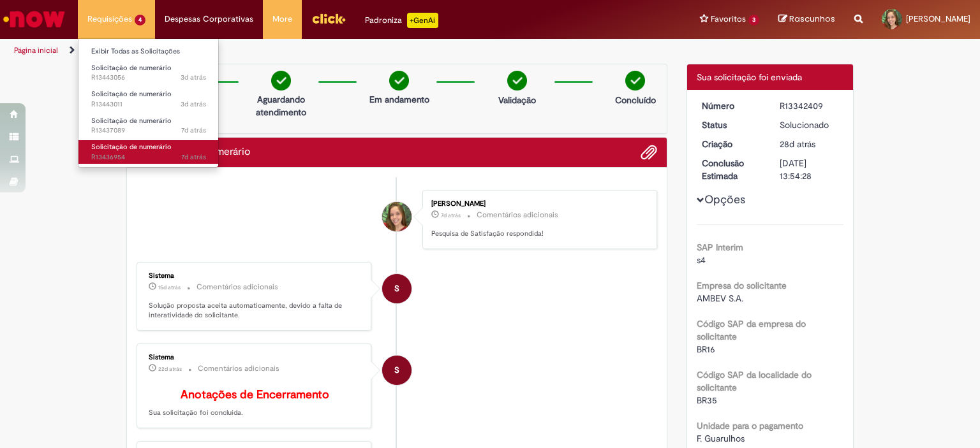 The height and width of the screenshot is (448, 980). I want to click on p: Aguardando atendimento, so click(281, 106).